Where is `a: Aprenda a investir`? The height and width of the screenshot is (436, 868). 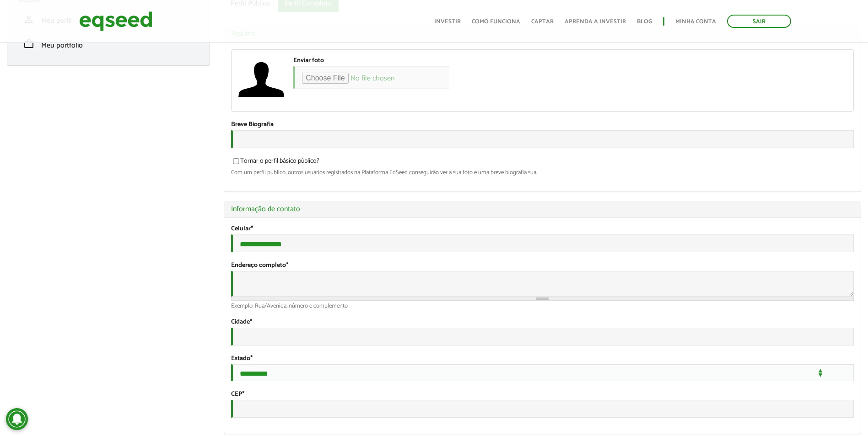 a: Aprenda a investir is located at coordinates (595, 22).